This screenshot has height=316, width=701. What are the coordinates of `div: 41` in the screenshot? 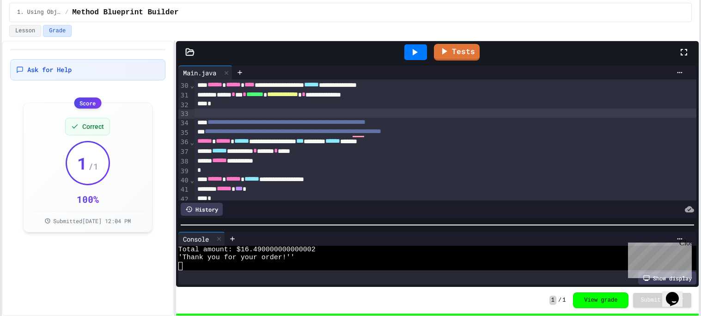 It's located at (184, 190).